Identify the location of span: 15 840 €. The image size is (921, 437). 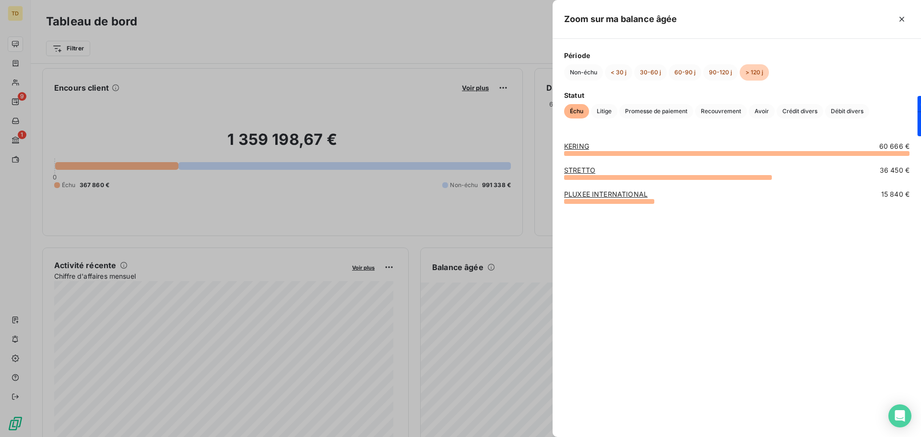
(895, 194).